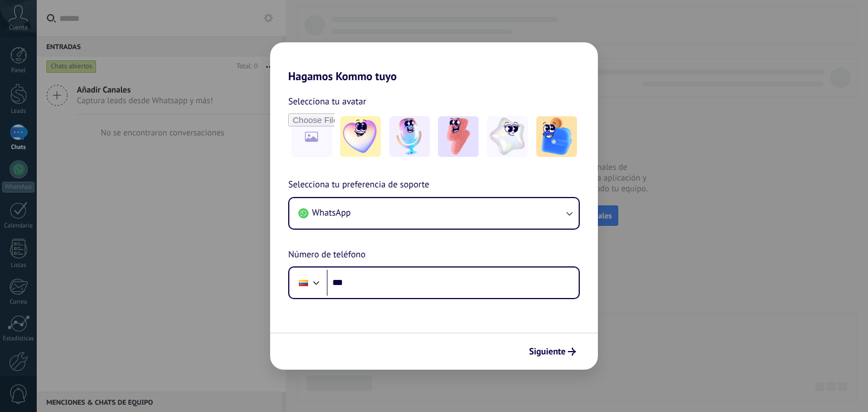 This screenshot has height=412, width=868. Describe the element at coordinates (360, 136) in the screenshot. I see `img: -1.jpeg` at that location.